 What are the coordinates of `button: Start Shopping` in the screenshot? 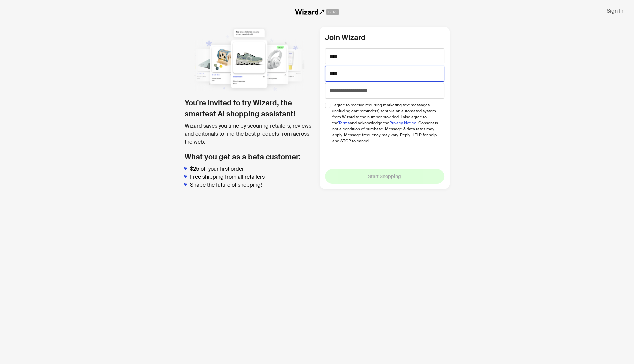 It's located at (385, 176).